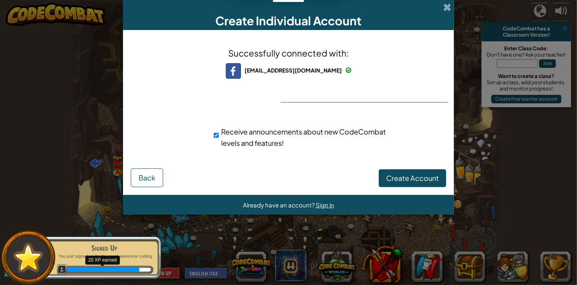 The image size is (577, 285). What do you see at coordinates (304, 137) in the screenshot?
I see `span: Receive announcements about new CodeCombat levels and features!` at bounding box center [304, 137].